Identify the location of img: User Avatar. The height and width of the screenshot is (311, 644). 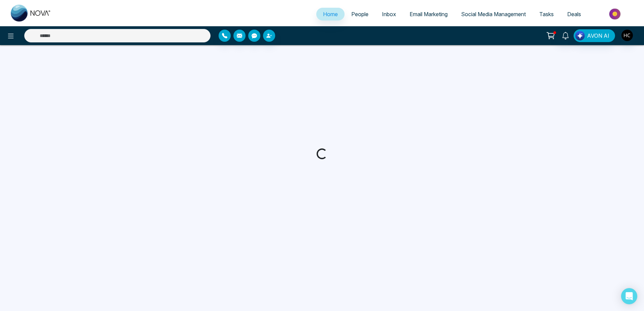
(627, 35).